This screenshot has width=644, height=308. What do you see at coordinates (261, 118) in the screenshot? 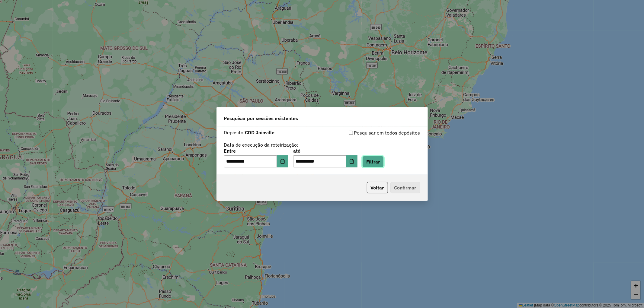
I see `span: Pesquisar por sessões existentes` at bounding box center [261, 118].